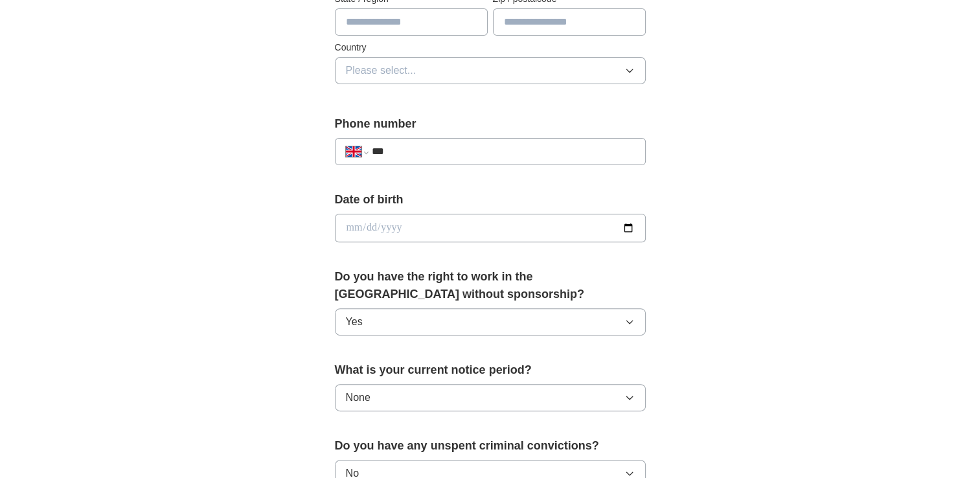 The width and height of the screenshot is (980, 478). What do you see at coordinates (490, 398) in the screenshot?
I see `button: None` at bounding box center [490, 398].